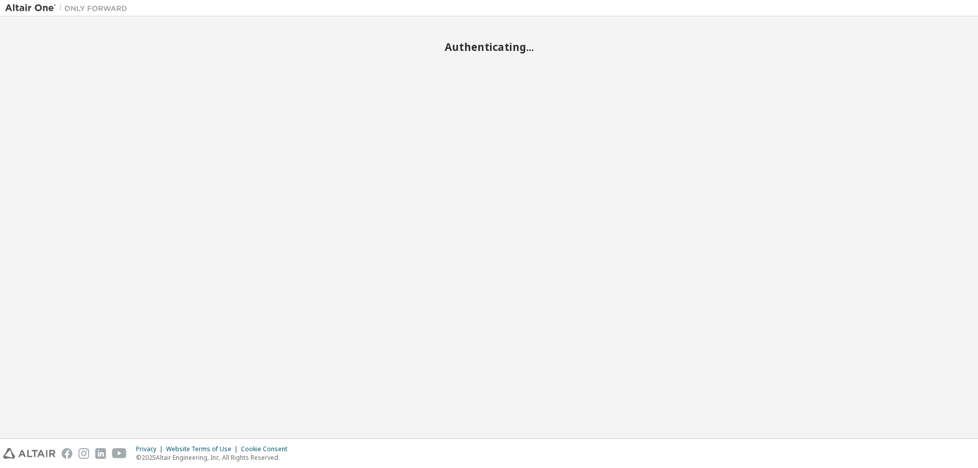  I want to click on p: © 2025 Altair Engineering, Inc. All Rights Reserved., so click(214, 457).